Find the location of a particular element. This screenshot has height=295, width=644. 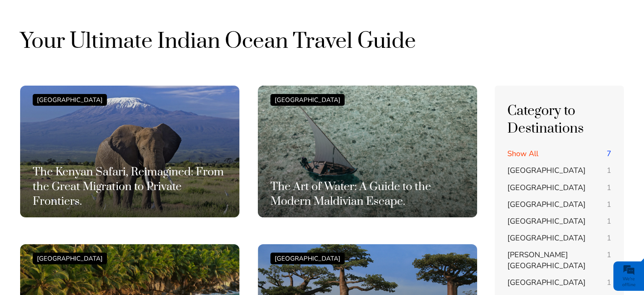

span: 7 is located at coordinates (609, 154).